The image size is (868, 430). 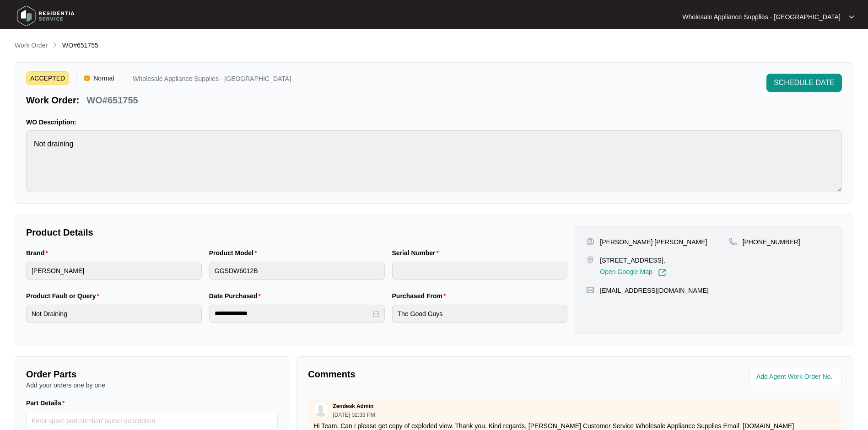 I want to click on p: Work Order, so click(x=31, y=45).